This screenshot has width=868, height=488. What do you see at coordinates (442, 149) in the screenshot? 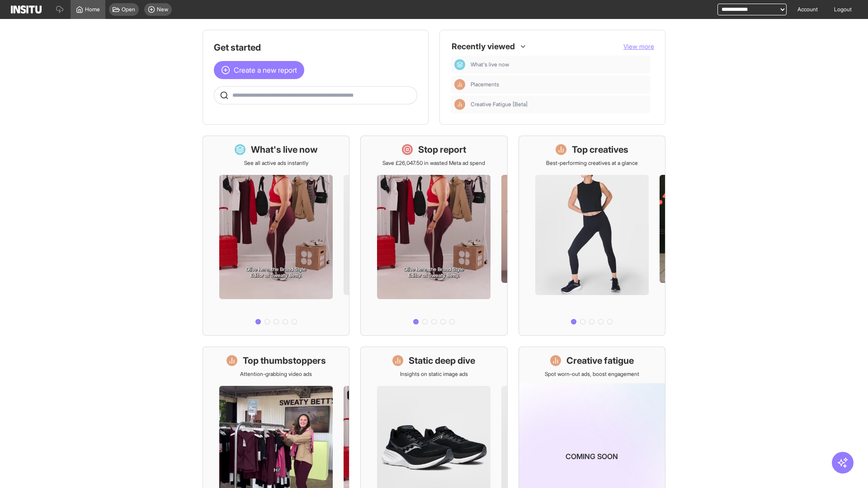
I see `h1: Stop report` at bounding box center [442, 149].